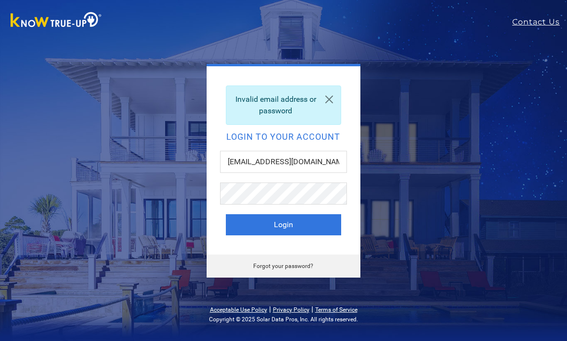 This screenshot has width=567, height=341. I want to click on a: Acceptable Use Policy, so click(238, 310).